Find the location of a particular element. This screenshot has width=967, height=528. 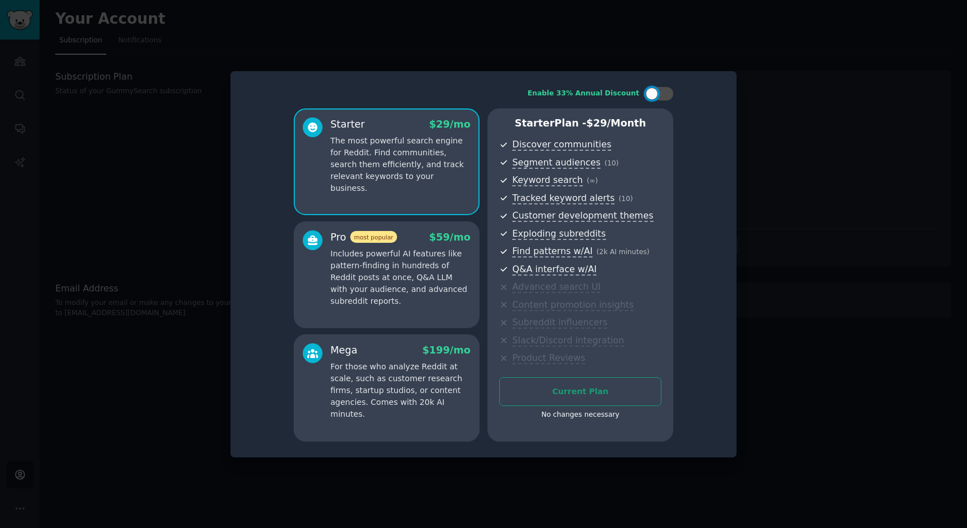

span: Content promotion insights is located at coordinates (573, 305).